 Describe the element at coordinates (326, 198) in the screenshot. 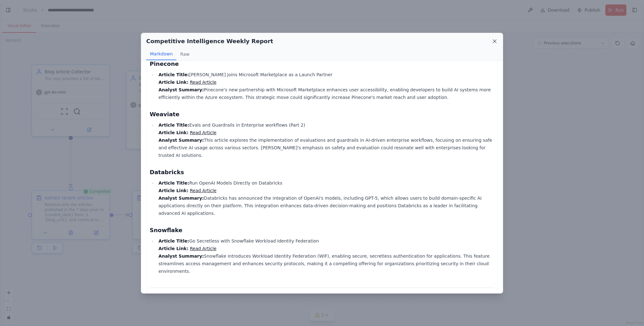

I see `li: Run OpenAI Models Directly on Databricks Databricks has announced the integration of OpenAI's mod...` at that location.